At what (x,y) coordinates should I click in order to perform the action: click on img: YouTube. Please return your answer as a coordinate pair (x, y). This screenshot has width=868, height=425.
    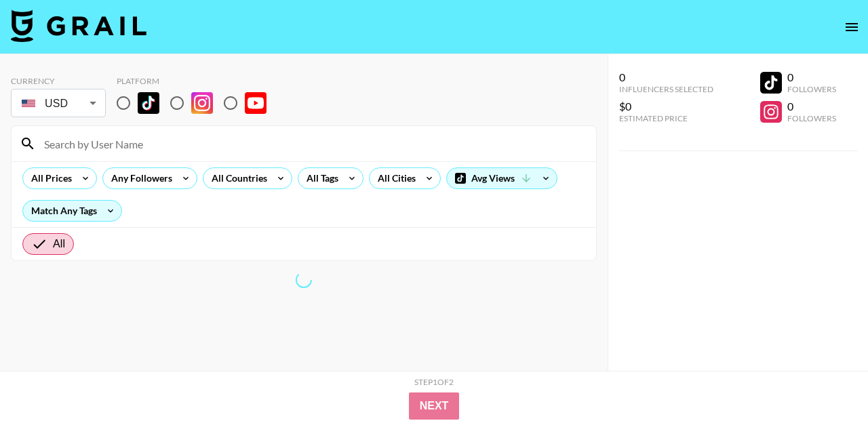
    Looking at the image, I should click on (256, 103).